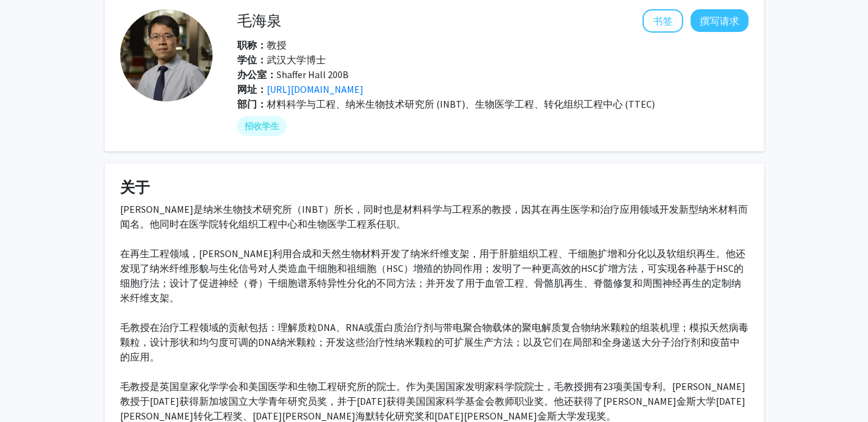 The height and width of the screenshot is (422, 868). I want to click on font: 毛教授在治疗工程领域的贡献包括：理解质粒DNA、RNA或蛋白质治疗剂与带电聚合物载体的聚电解质复合物纳米颗粒的组装机理；模拟天然病毒颗粒，设计形状和均匀度可调的DNA纳米颗粒；开发这些治疗性纳米..., so click(434, 342).